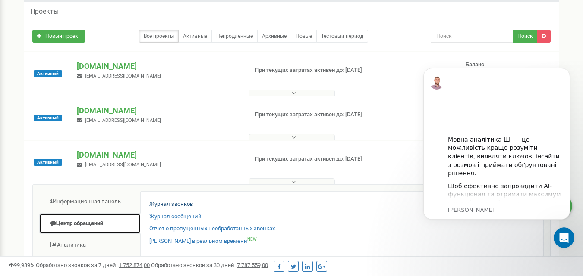 The height and width of the screenshot is (276, 583). Describe the element at coordinates (159, 36) in the screenshot. I see `a: Все проекты` at that location.